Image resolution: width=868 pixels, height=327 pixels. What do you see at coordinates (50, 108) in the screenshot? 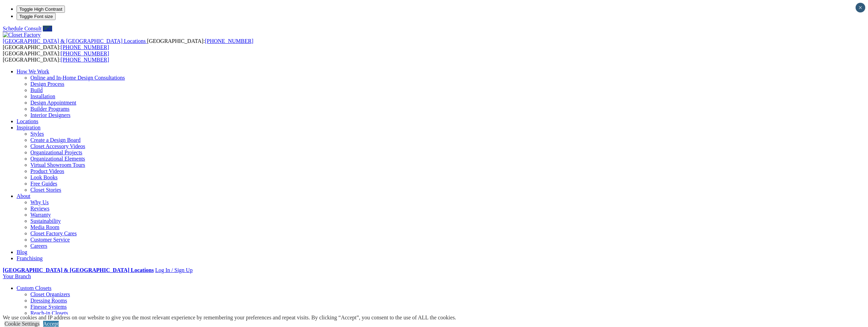
I see `a: Builder Programs` at bounding box center [50, 108].